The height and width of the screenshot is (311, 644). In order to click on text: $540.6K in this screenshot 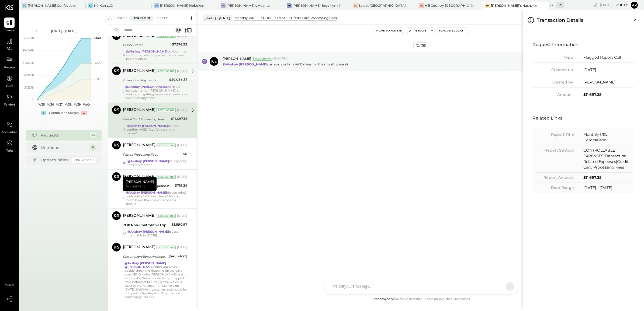, I will do `click(28, 50)`.